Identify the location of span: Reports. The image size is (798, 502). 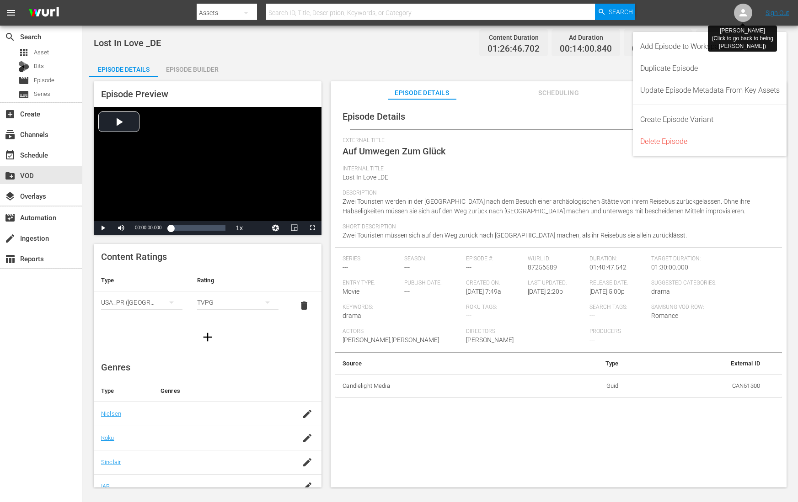
(10, 259).